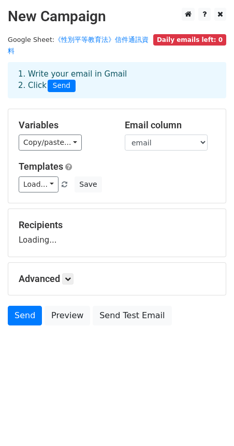 The height and width of the screenshot is (446, 234). Describe the element at coordinates (38, 184) in the screenshot. I see `a: Load...` at that location.